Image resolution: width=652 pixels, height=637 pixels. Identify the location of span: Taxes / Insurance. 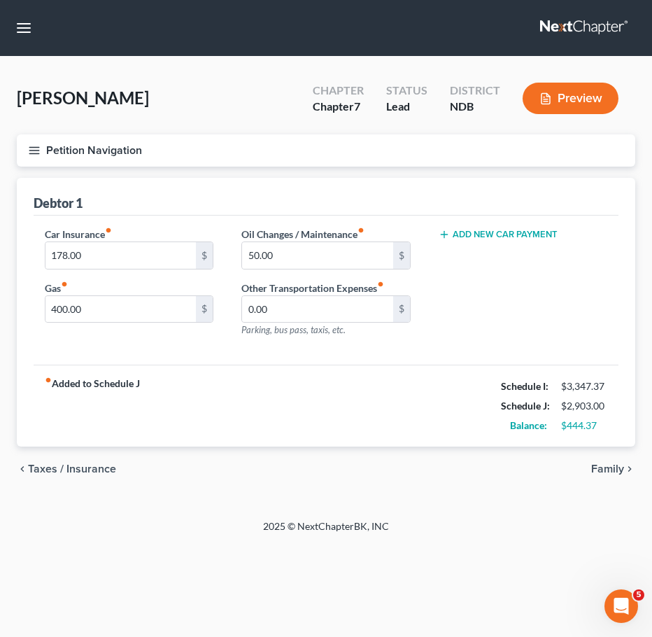
(72, 469).